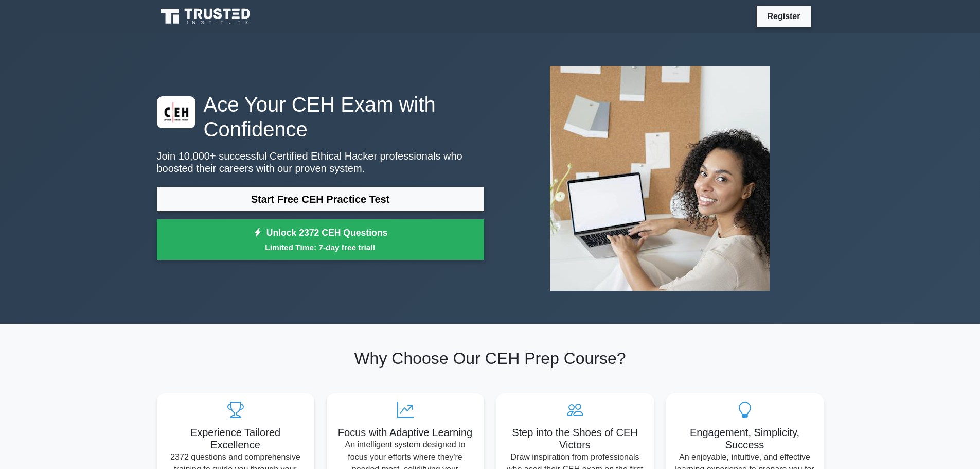 This screenshot has width=980, height=469. Describe the element at coordinates (321, 162) in the screenshot. I see `p: Join 10,000+ successful Certified Ethical Hacker professionals who boosted their careers with our...` at that location.